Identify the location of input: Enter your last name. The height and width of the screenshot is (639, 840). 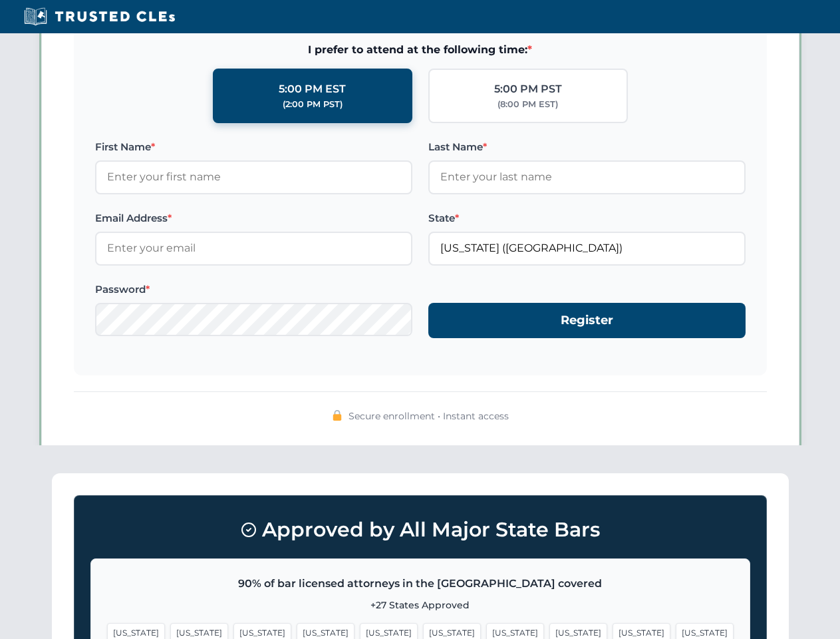
(586, 177).